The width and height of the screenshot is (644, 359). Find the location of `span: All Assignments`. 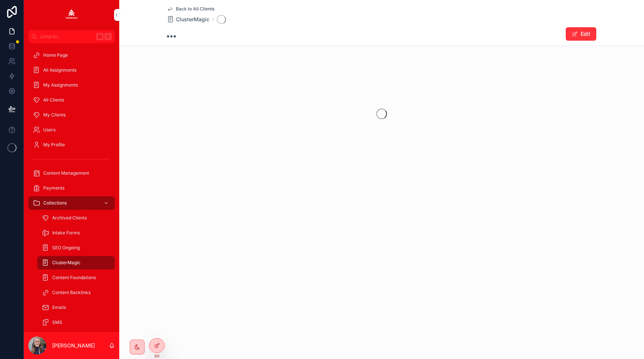

span: All Assignments is located at coordinates (60, 70).